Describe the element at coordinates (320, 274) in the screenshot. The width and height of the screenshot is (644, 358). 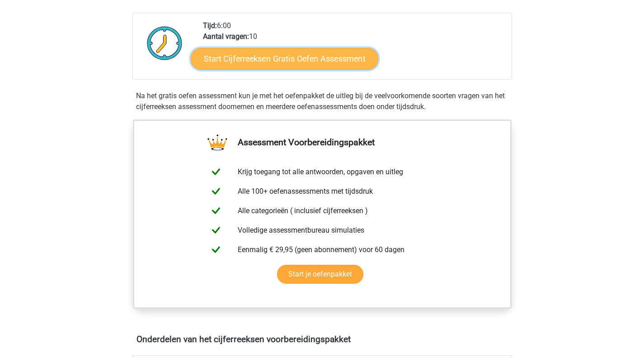
I see `a: Start je oefenpakket` at that location.